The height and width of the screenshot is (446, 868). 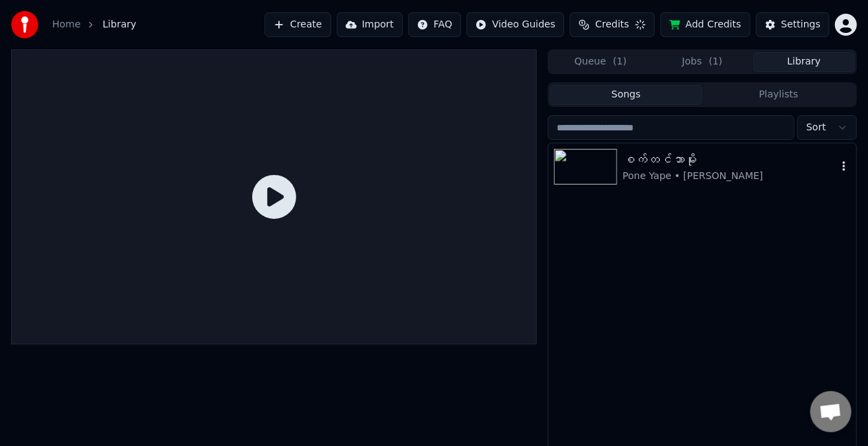 I want to click on button: Credits, so click(x=612, y=25).